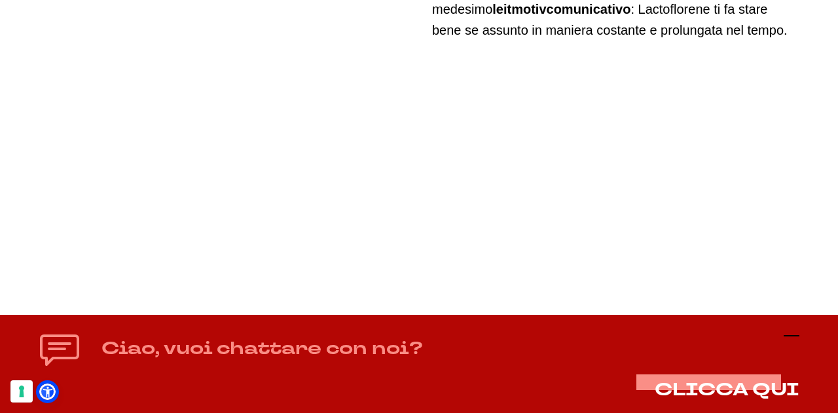 This screenshot has height=413, width=838. Describe the element at coordinates (727, 390) in the screenshot. I see `span: CLICCA QUI` at that location.